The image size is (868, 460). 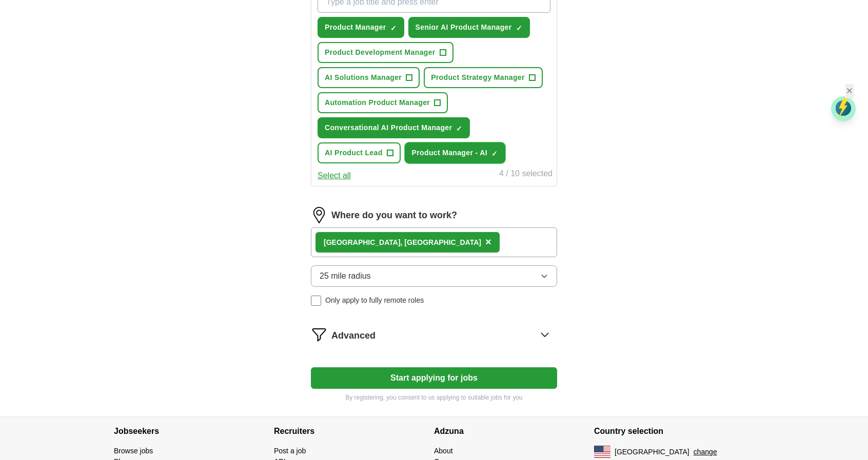 What do you see at coordinates (389, 128) in the screenshot?
I see `span: Conversational AI Product Manager` at bounding box center [389, 128].